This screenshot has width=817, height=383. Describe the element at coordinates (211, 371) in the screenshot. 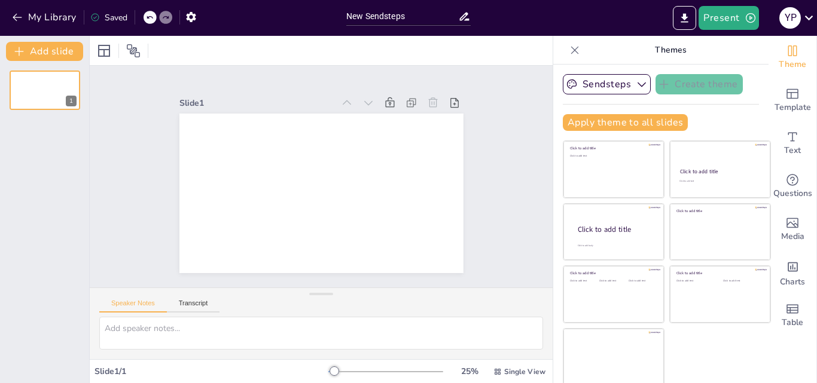

I see `div: Slide 1 / 1` at that location.